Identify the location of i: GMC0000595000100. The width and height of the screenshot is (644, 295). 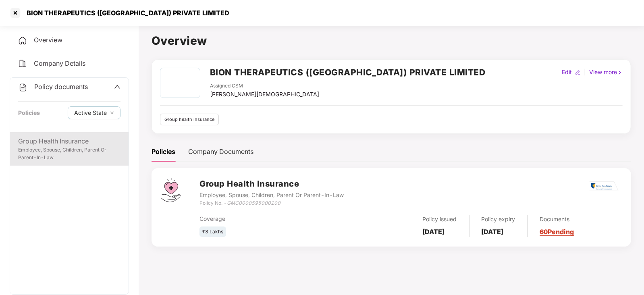
(253, 203).